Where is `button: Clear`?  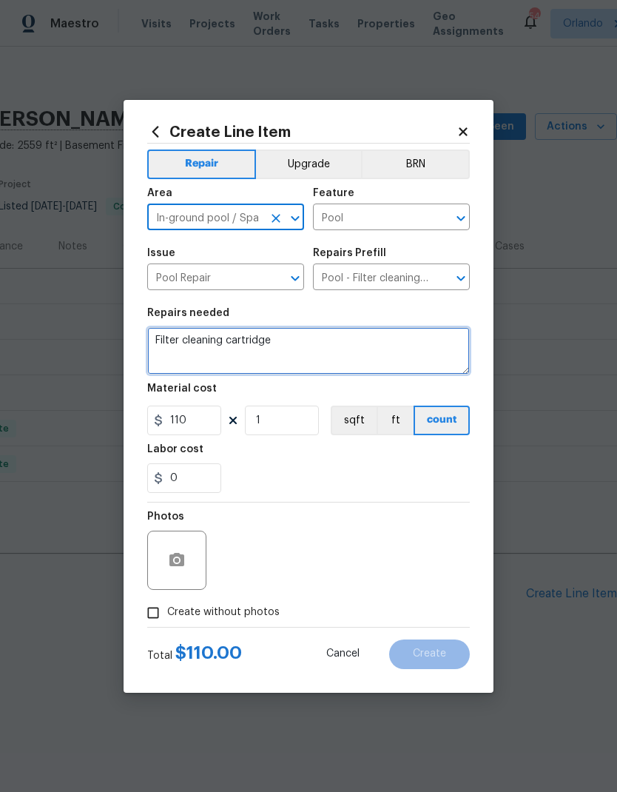
button: Clear is located at coordinates (276, 218).